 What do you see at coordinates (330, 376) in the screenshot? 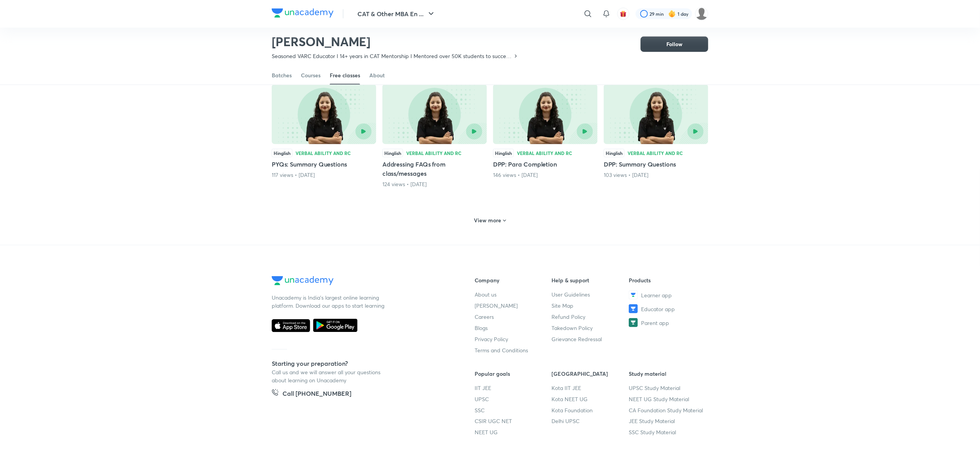
I see `p: Call us and we will answer all your questions about learning on Unacademy` at bounding box center [330, 376].